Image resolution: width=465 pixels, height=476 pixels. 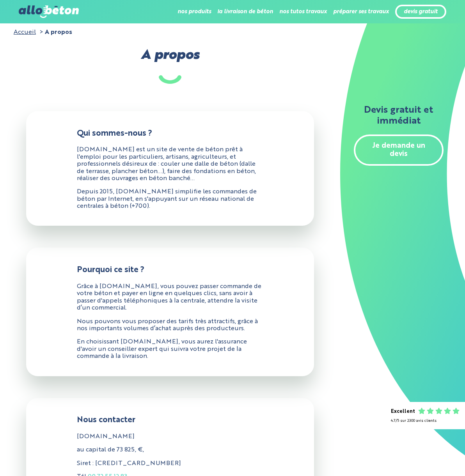 What do you see at coordinates (303, 12) in the screenshot?
I see `li: nos tutos travaux` at bounding box center [303, 12].